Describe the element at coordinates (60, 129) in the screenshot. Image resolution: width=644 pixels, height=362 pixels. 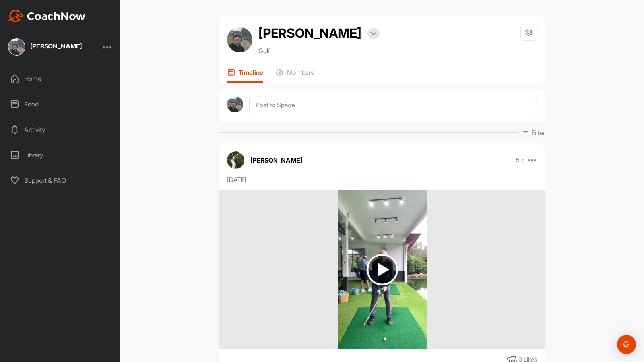
I see `div: Activity` at that location.